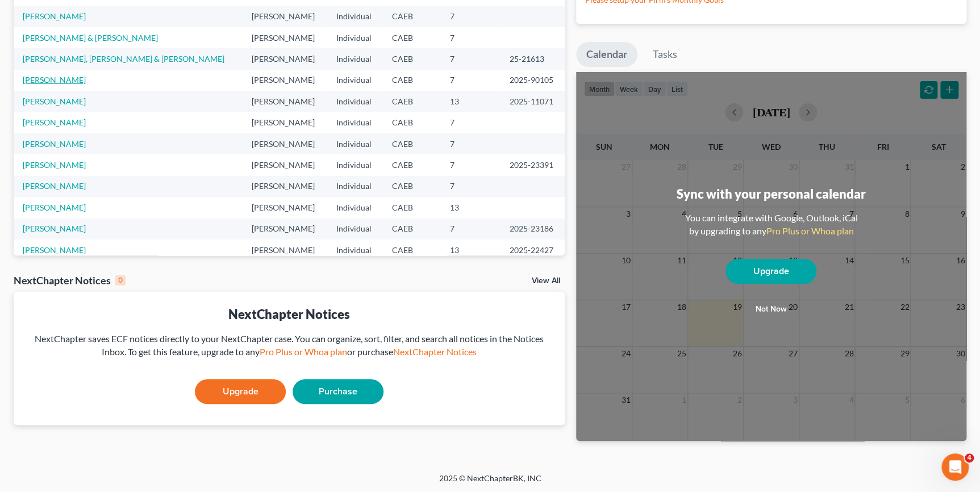  Describe the element at coordinates (771, 310) in the screenshot. I see `button: Not now` at that location.